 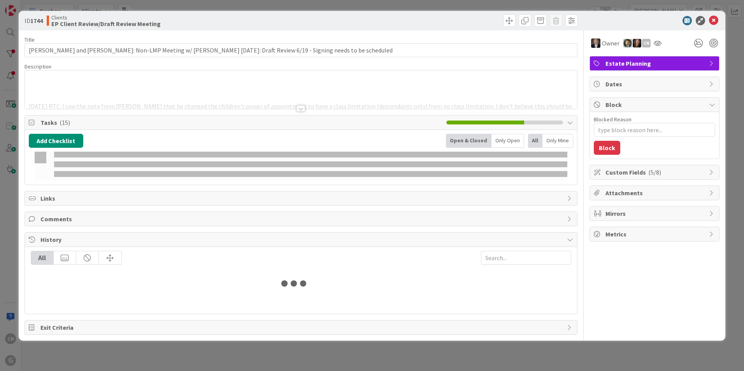 I want to click on span: Tasks, so click(x=241, y=123).